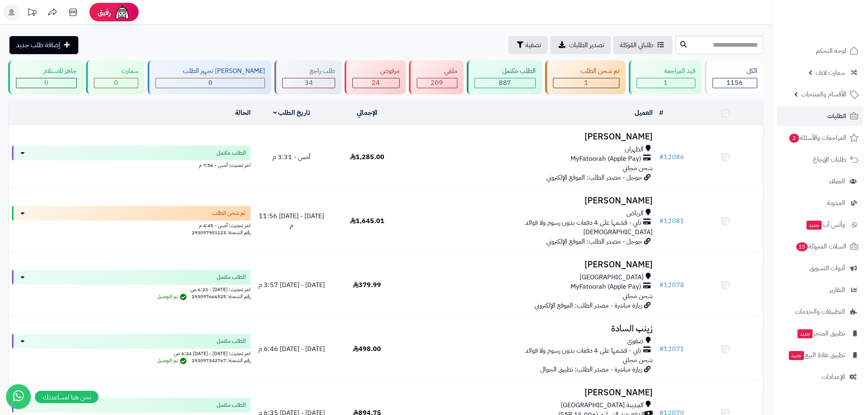 The image size is (868, 415). I want to click on a: تحديثات المنصة, so click(32, 13).